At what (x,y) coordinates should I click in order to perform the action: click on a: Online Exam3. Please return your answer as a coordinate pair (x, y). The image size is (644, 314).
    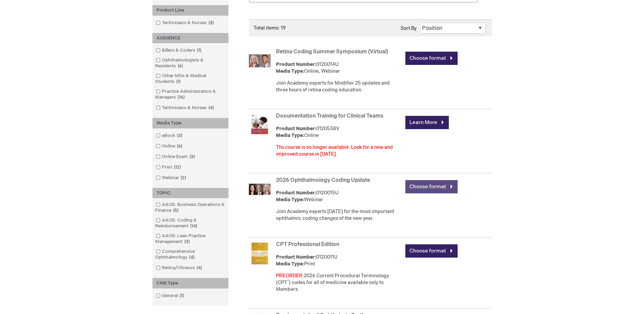
    Looking at the image, I should click on (176, 157).